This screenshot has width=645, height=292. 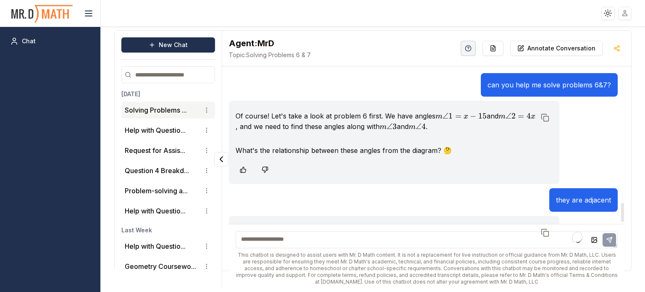 What do you see at coordinates (156, 191) in the screenshot?
I see `button: Problem-solving a...` at bounding box center [156, 191].